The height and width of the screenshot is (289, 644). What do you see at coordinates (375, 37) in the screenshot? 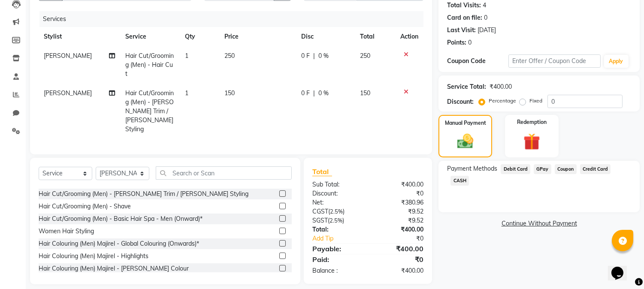
I see `th: Total` at bounding box center [375, 37].